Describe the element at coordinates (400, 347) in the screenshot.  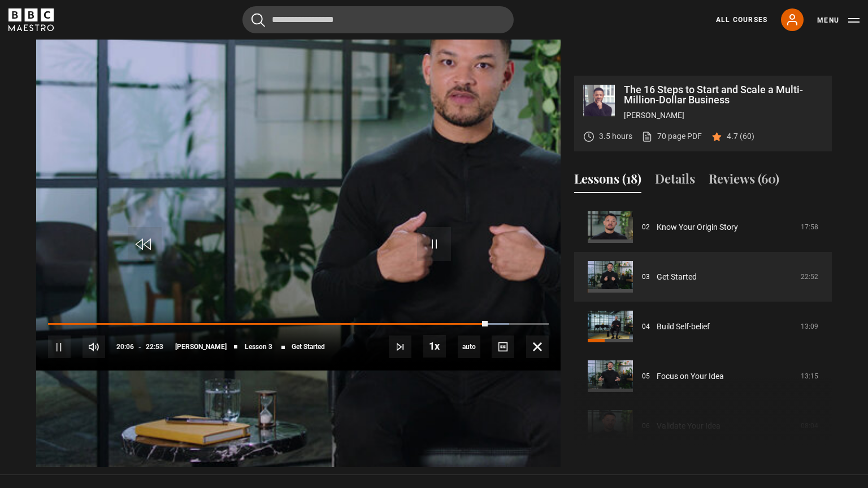
I see `button: Next Lesson` at that location.